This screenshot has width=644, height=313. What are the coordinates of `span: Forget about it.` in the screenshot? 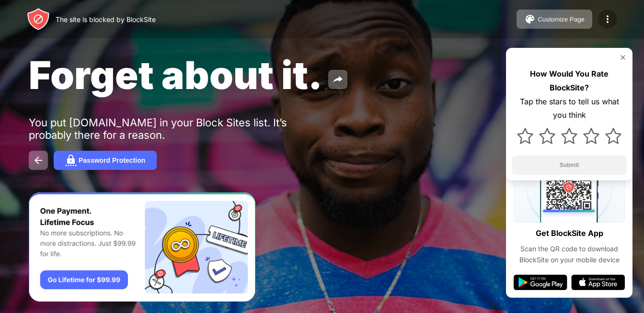 It's located at (176, 74).